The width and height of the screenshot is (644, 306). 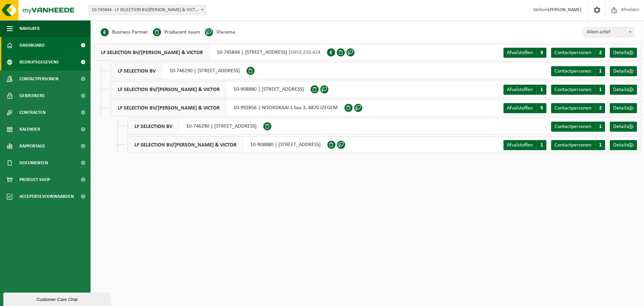 What do you see at coordinates (177, 32) in the screenshot?
I see `li: Producent naam` at bounding box center [177, 32].